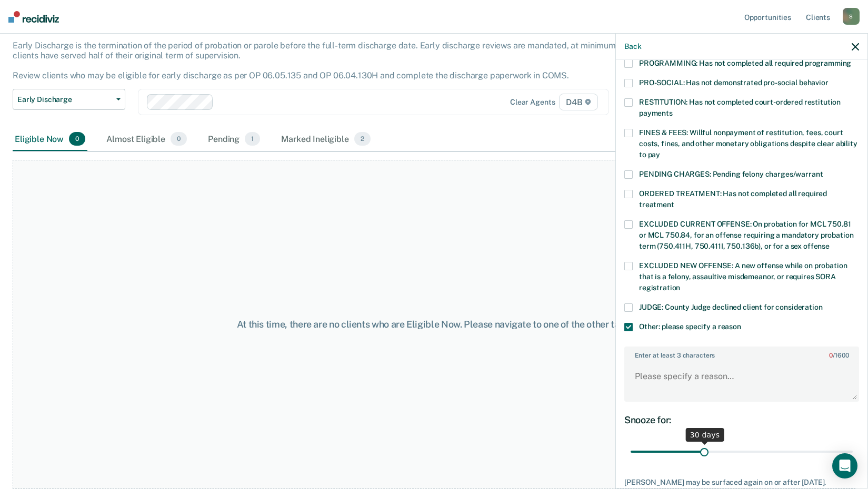 The height and width of the screenshot is (489, 868). I want to click on div: Eligible Now, so click(50, 140).